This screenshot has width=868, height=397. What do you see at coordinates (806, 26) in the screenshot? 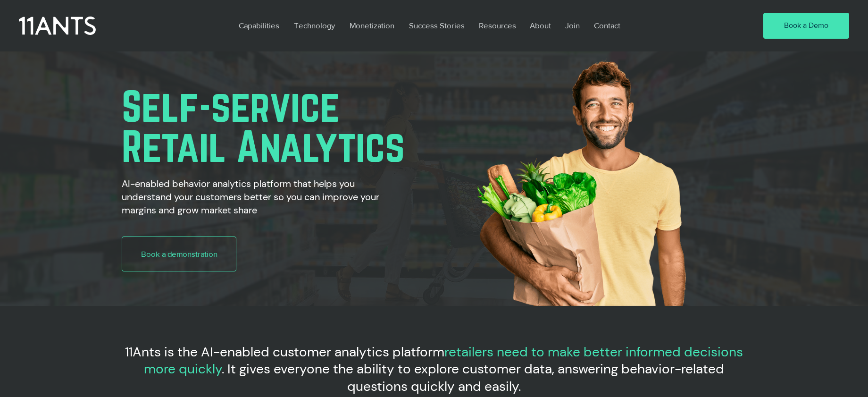
I see `span: Book a Demo` at bounding box center [806, 26].